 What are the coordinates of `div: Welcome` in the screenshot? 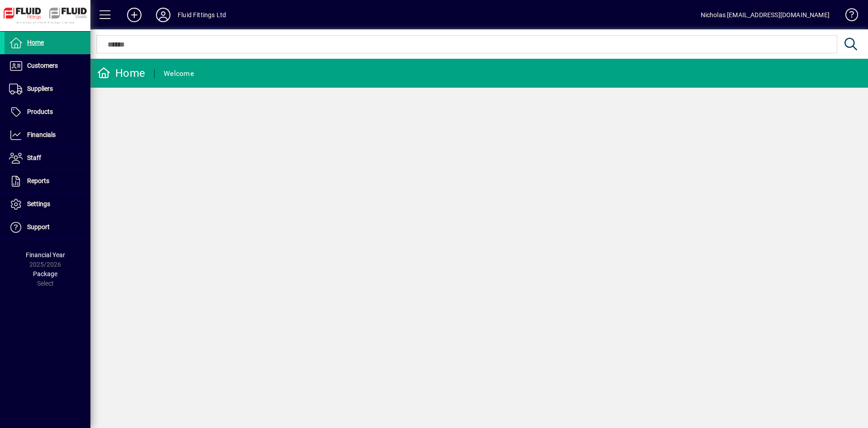 It's located at (178, 74).